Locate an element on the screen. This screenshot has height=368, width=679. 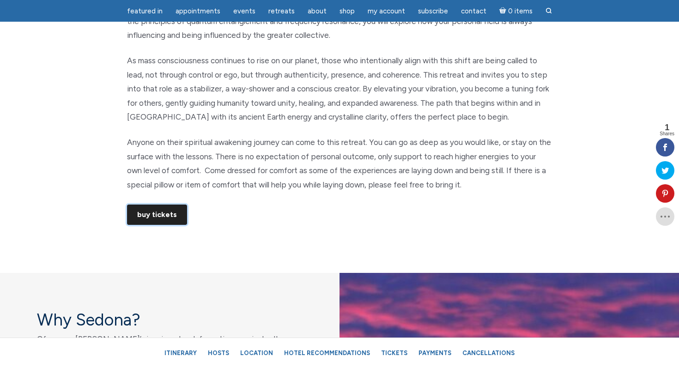
span: My Account is located at coordinates (386, 11).